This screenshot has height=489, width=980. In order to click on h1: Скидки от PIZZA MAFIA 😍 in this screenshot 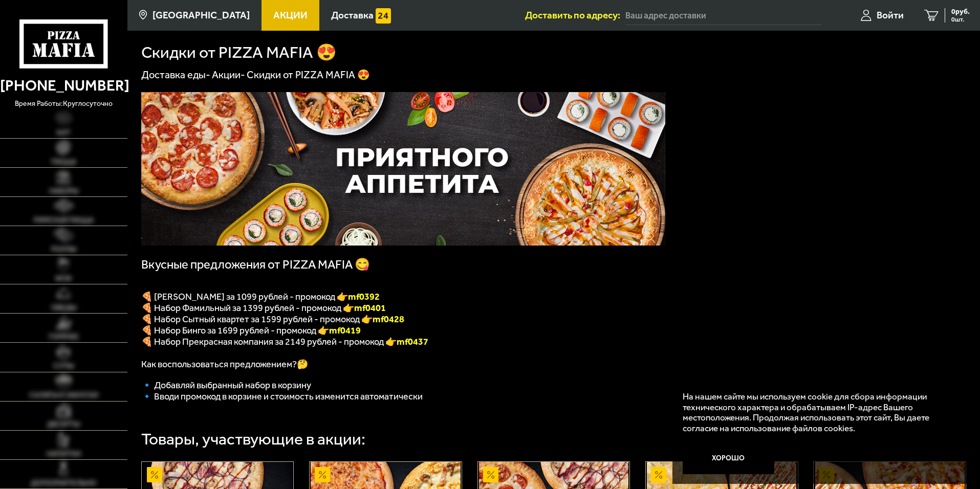, I will do `click(239, 52)`.